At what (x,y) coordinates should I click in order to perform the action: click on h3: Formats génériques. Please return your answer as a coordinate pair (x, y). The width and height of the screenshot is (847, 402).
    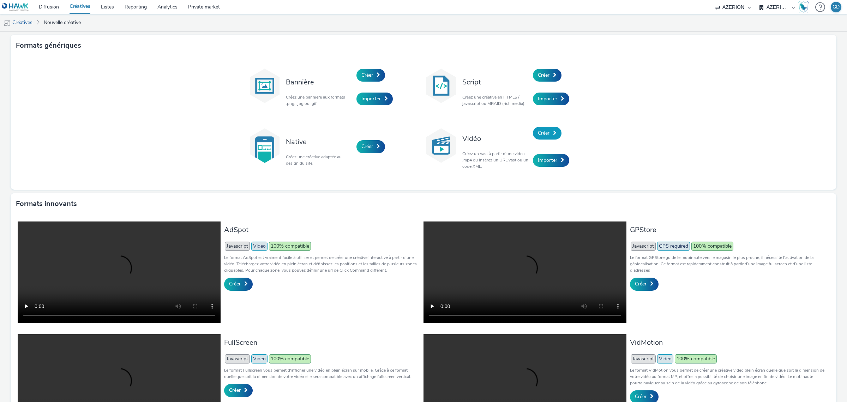
    Looking at the image, I should click on (48, 46).